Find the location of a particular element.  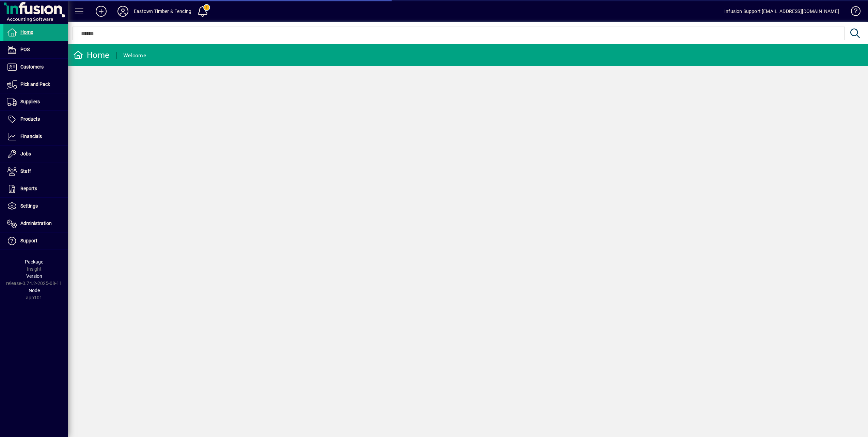

div: Home is located at coordinates (91, 55).